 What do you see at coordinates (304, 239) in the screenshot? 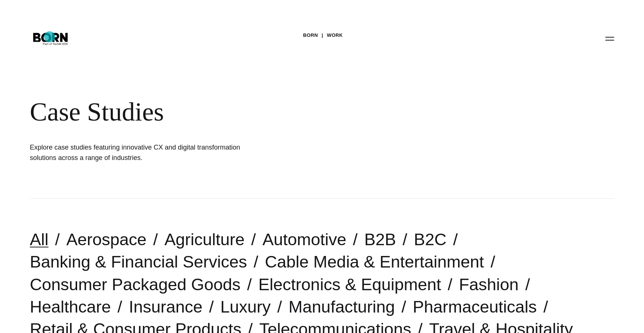
I see `a: Automotive` at bounding box center [304, 239].